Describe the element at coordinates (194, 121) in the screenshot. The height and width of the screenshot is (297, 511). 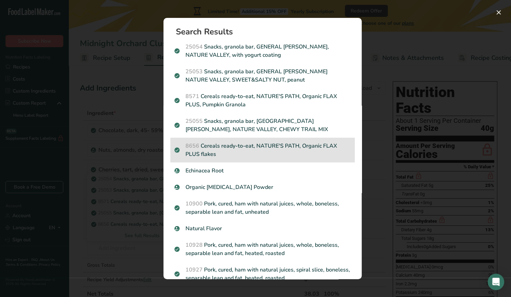
I see `span: 25055` at that location.